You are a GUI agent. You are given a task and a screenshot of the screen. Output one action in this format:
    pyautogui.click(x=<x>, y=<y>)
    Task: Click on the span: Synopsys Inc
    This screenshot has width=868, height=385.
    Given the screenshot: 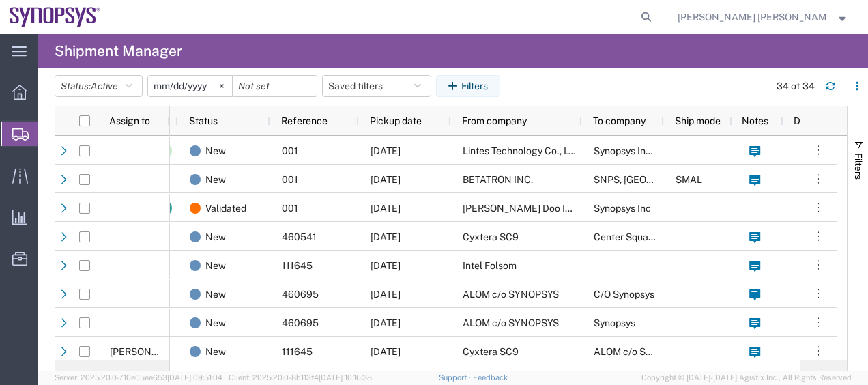 What is the action you would take?
    pyautogui.click(x=623, y=208)
    